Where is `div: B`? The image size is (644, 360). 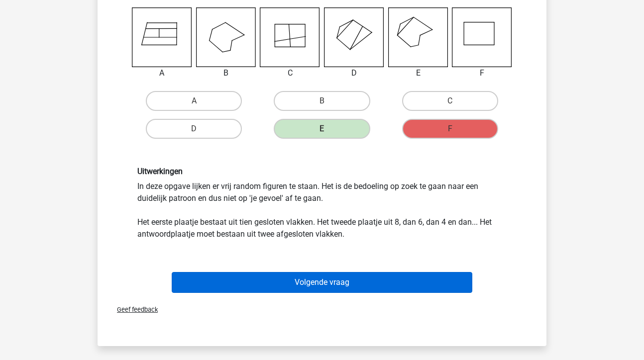 div: B is located at coordinates (226, 73).